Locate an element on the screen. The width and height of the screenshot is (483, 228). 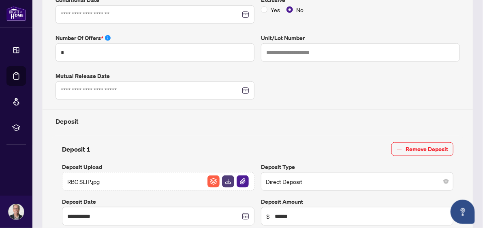
h4: Deposit is located at coordinates (257, 121).